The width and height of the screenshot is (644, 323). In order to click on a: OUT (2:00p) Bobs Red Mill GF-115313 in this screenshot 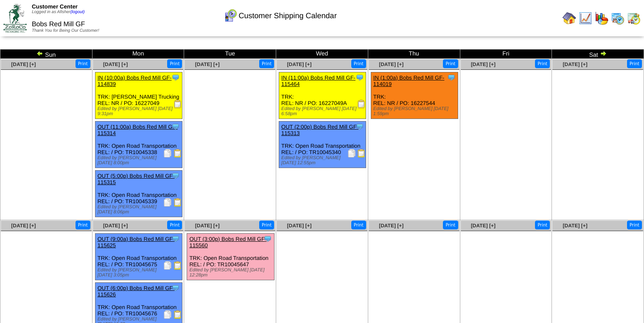, I will do `click(320, 130)`.